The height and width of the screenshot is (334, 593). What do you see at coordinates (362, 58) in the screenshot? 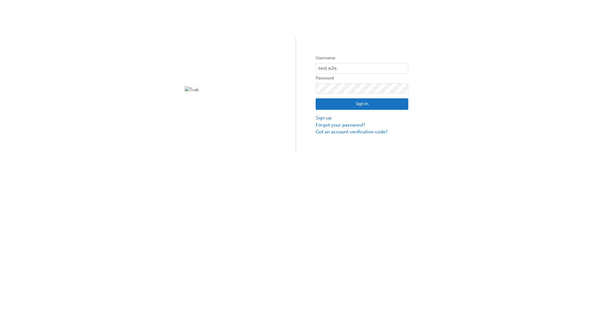
I see `label: Username` at bounding box center [362, 58].